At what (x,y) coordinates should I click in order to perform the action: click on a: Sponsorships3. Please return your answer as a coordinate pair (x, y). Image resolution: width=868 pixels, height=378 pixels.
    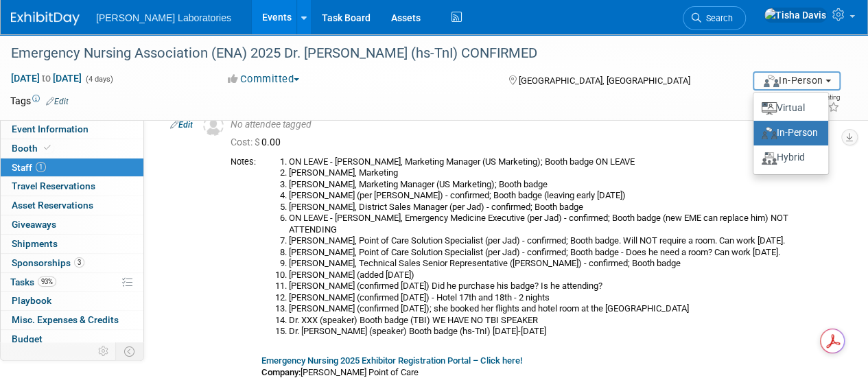
    Looking at the image, I should click on (72, 263).